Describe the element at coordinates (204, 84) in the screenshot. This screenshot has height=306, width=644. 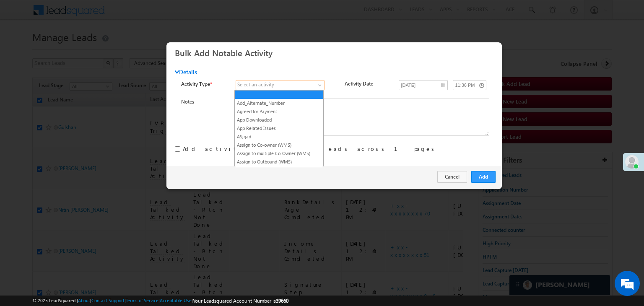
I see `label: Activity Type` at that location.